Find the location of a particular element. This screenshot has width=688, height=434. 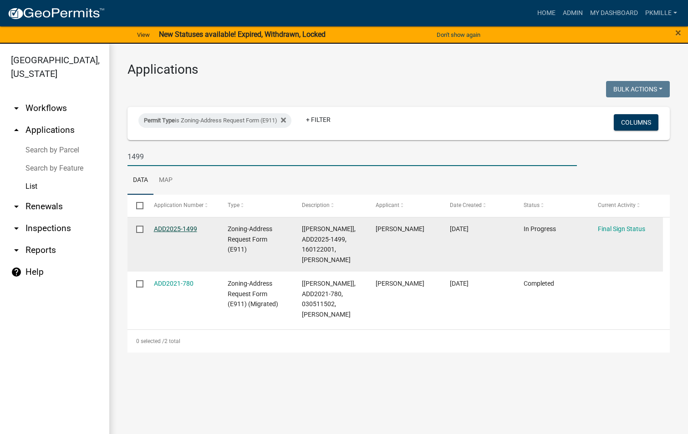

a: My Dashboard is located at coordinates (614, 13).